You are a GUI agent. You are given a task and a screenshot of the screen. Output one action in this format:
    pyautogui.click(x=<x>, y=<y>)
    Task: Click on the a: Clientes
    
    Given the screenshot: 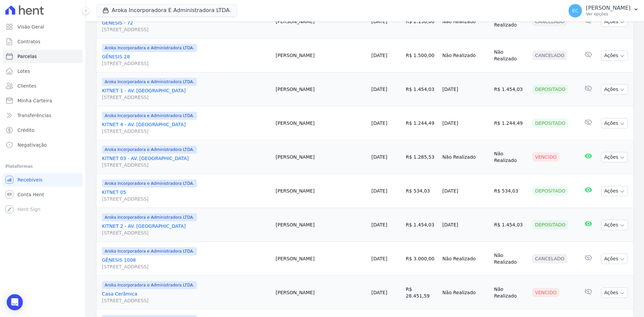 What is the action you would take?
    pyautogui.click(x=43, y=86)
    